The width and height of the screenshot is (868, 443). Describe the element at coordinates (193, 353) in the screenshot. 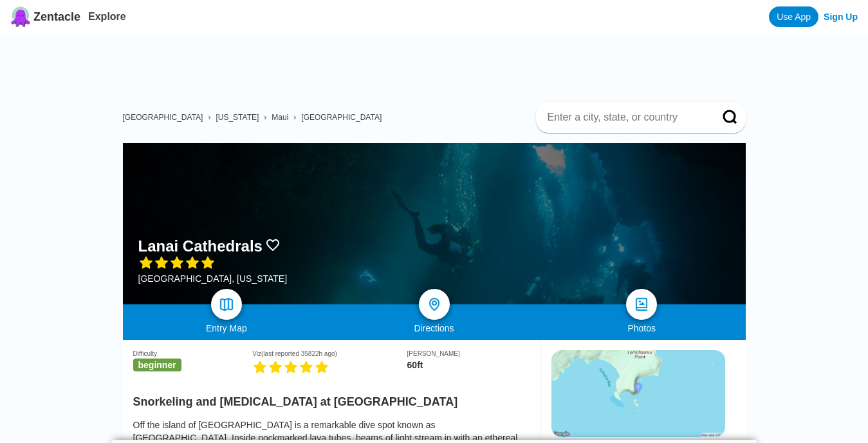

I see `div: Difficulty` at that location.